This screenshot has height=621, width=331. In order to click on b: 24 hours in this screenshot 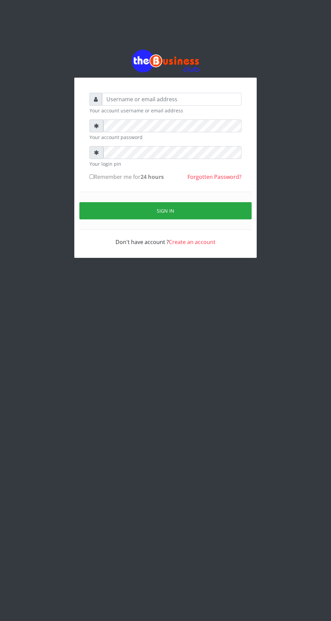, I will do `click(152, 177)`.